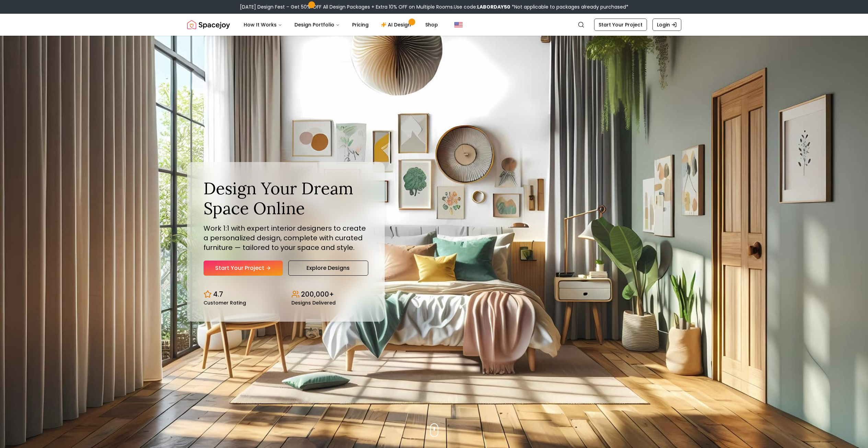 This screenshot has height=448, width=868. What do you see at coordinates (397, 24) in the screenshot?
I see `a: AI Design` at bounding box center [397, 24].